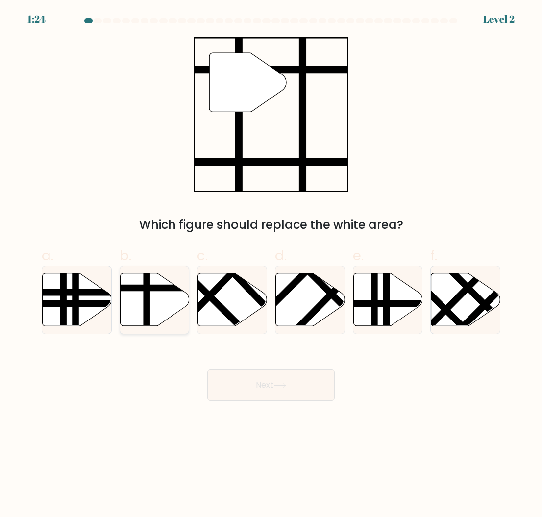 This screenshot has height=517, width=542. What do you see at coordinates (36, 19) in the screenshot?
I see `div: 1:24` at bounding box center [36, 19].